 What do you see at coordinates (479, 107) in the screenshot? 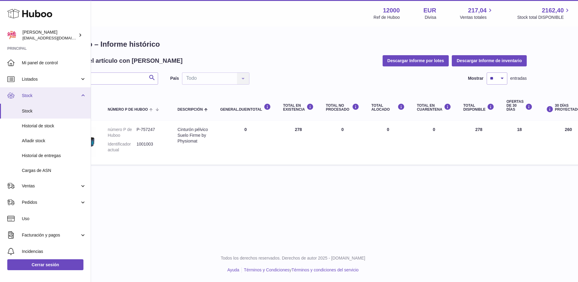
I see `div: Total DISPONIBLE` at bounding box center [479, 107].